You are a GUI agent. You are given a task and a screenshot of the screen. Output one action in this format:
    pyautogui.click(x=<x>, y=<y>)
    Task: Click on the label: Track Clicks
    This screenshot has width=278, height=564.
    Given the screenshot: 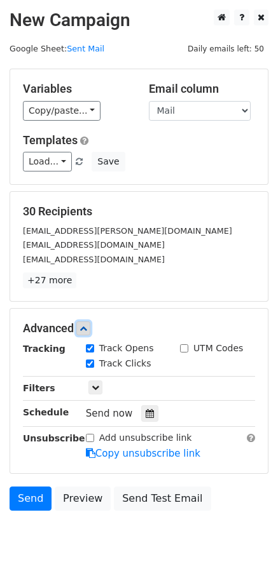 What is the action you would take?
    pyautogui.click(x=125, y=363)
    